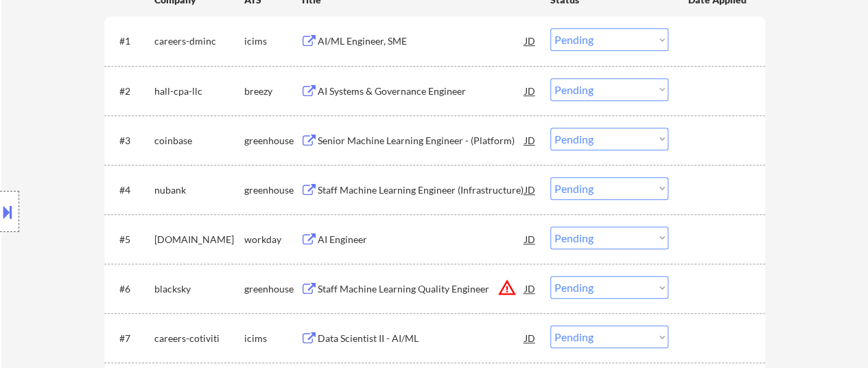 This screenshot has width=868, height=368. What do you see at coordinates (421, 338) in the screenshot?
I see `div: Data Scientist II - AI/ML` at bounding box center [421, 338].